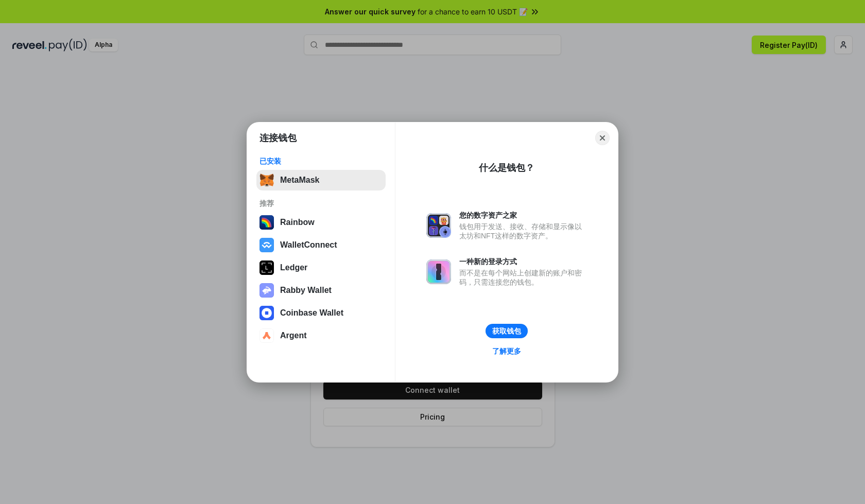 The image size is (865, 504). What do you see at coordinates (507, 351) in the screenshot?
I see `a: 了解更多` at bounding box center [507, 351].